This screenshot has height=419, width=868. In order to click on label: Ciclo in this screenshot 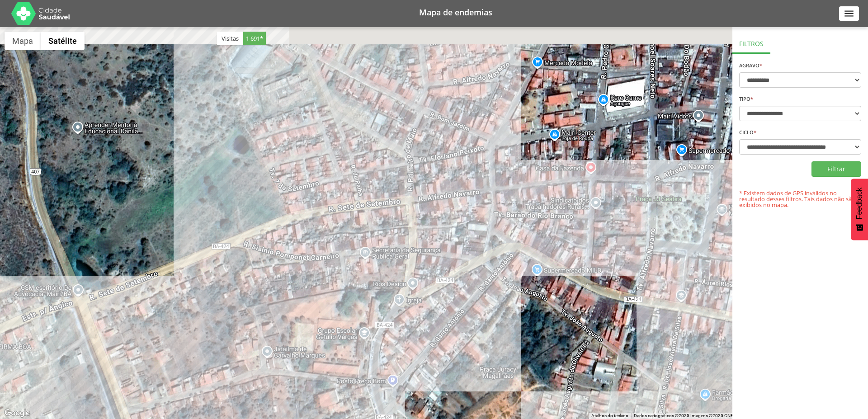, I will do `click(748, 132)`.